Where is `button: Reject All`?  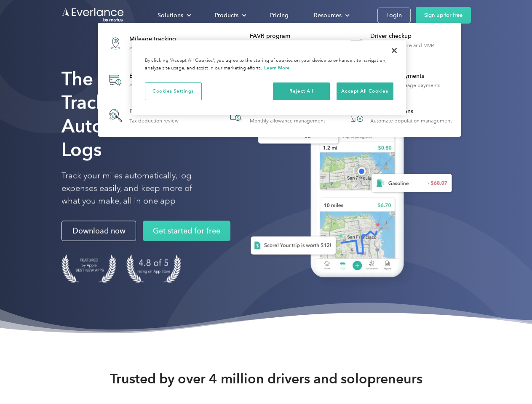 button: Reject All is located at coordinates (301, 91).